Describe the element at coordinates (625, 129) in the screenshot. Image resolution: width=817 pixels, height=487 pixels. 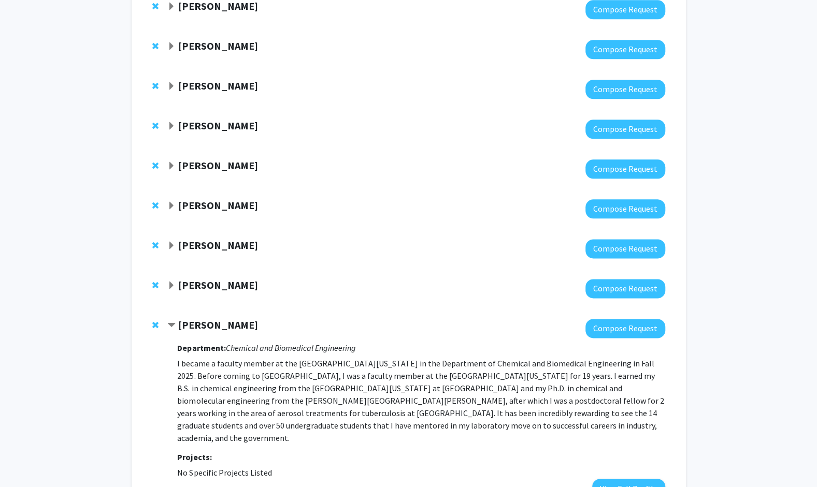
I see `button: Compose Request to Heather Hennkens` at that location.